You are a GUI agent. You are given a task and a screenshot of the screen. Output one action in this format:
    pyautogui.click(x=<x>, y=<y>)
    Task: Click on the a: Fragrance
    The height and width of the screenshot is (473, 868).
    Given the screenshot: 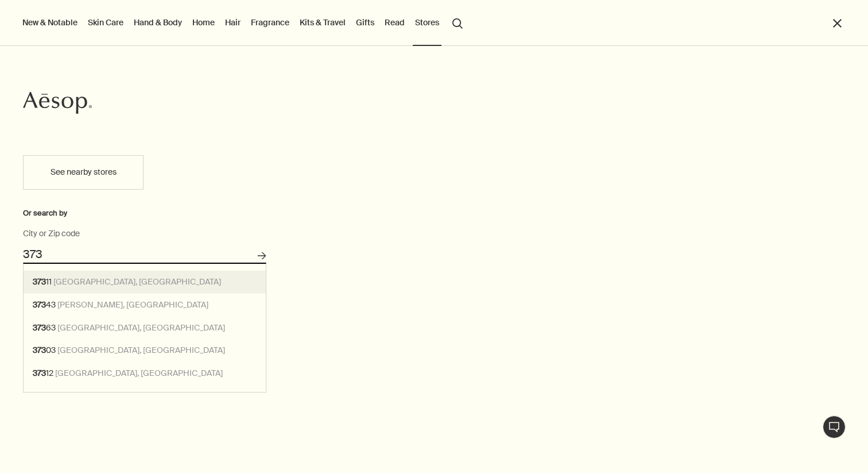 What is the action you would take?
    pyautogui.click(x=270, y=23)
    